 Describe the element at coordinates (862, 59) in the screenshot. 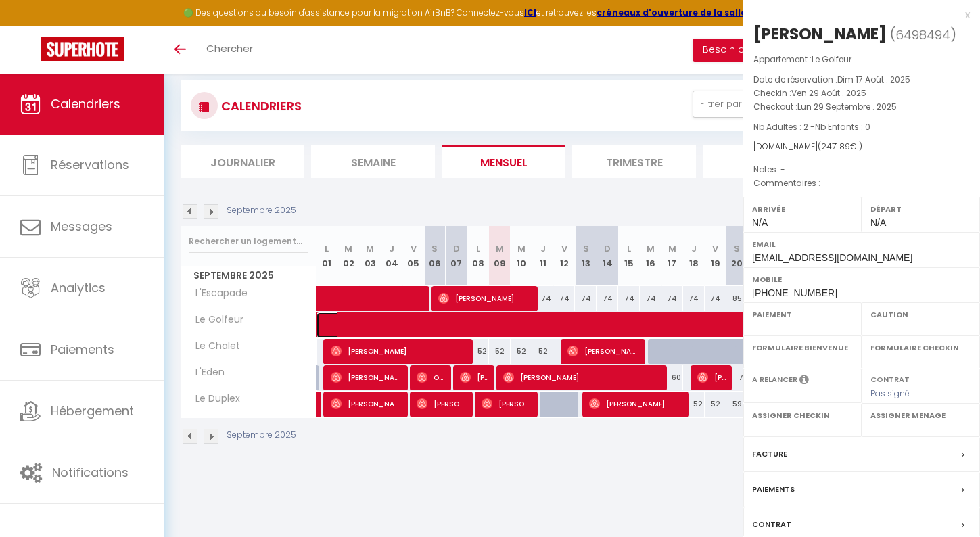

I see `p: Appartement :` at that location.